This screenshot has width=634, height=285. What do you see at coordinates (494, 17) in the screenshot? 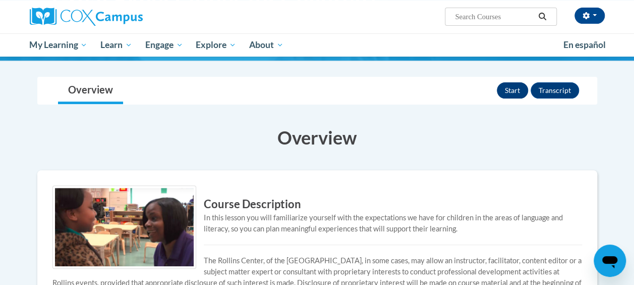
I see `input: Search Courses` at bounding box center [494, 17].